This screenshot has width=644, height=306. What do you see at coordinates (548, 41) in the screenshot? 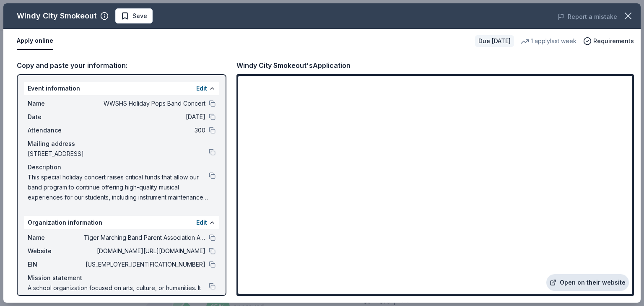
I see `div: 1 apply last week` at bounding box center [548, 41].